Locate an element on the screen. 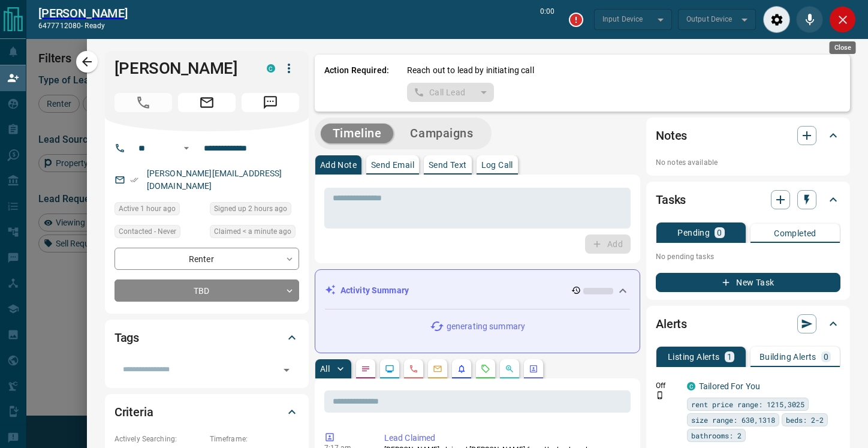 The height and width of the screenshot is (448, 868). p: Action Required: is located at coordinates (357, 83).